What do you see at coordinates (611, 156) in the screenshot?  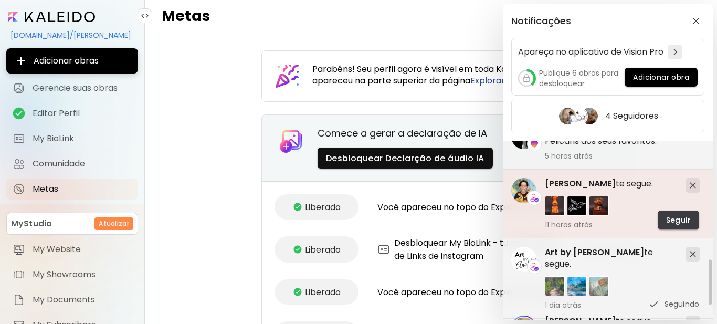 I see `span: 5 horas atrás` at bounding box center [611, 156].